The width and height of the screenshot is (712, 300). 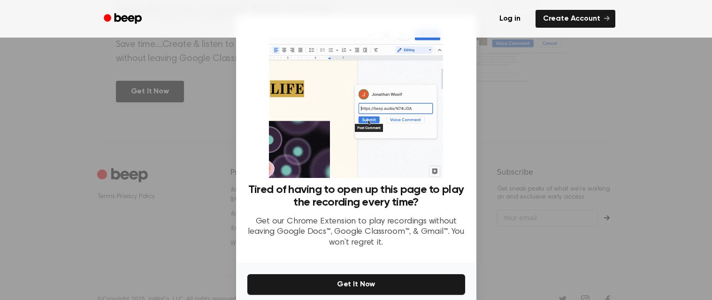 What do you see at coordinates (356, 232) in the screenshot?
I see `p: Get our Chrome Extension to play recordings without leaving Google Docs™, Google Classroom™, & Gm...` at bounding box center [356, 232].